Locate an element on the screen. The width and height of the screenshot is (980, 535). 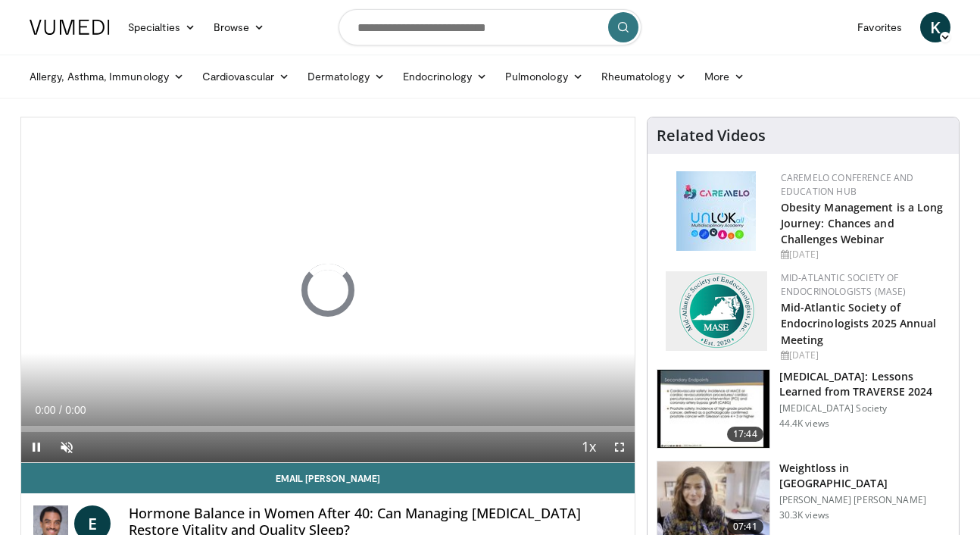
a: K is located at coordinates (936, 28).